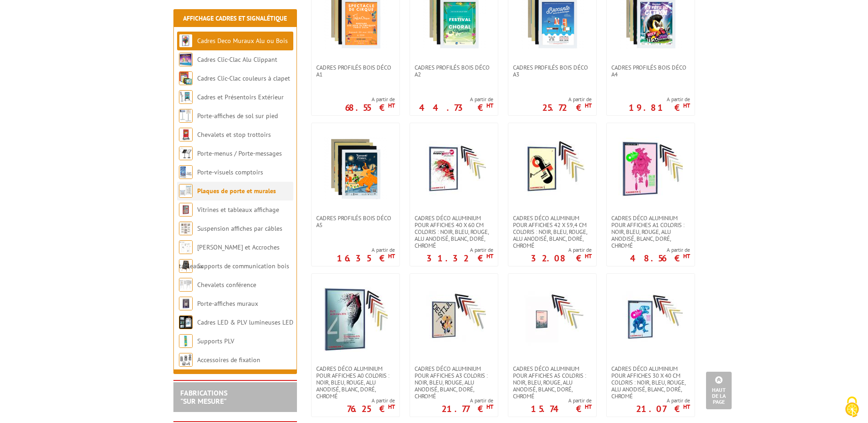 Image resolution: width=868 pixels, height=423 pixels. Describe the element at coordinates (566, 108) in the screenshot. I see `p: 25.72 €` at that location.